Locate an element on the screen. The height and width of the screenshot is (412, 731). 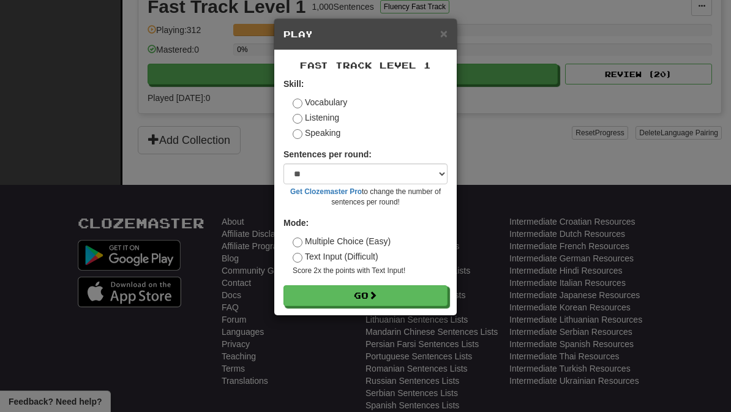
button: Close is located at coordinates (444, 33).